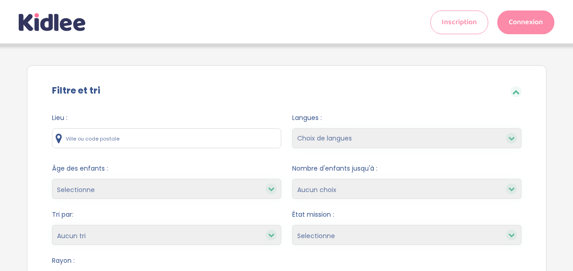  I want to click on a: Connexion, so click(526, 22).